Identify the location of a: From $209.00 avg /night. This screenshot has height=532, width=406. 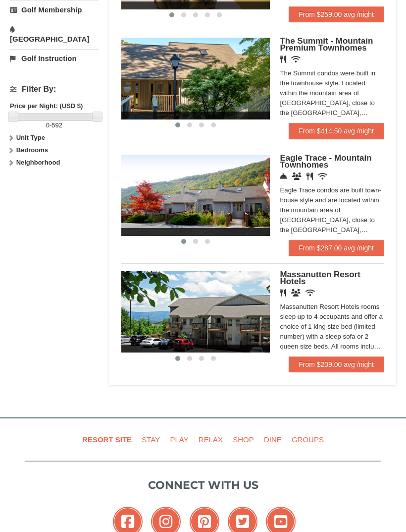
(337, 365).